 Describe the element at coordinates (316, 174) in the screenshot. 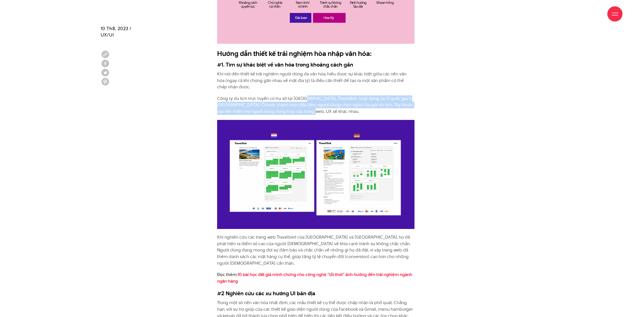

I see `img: Tìm sự khác biệt về văn hóa trong khoảng cách gần` at that location.